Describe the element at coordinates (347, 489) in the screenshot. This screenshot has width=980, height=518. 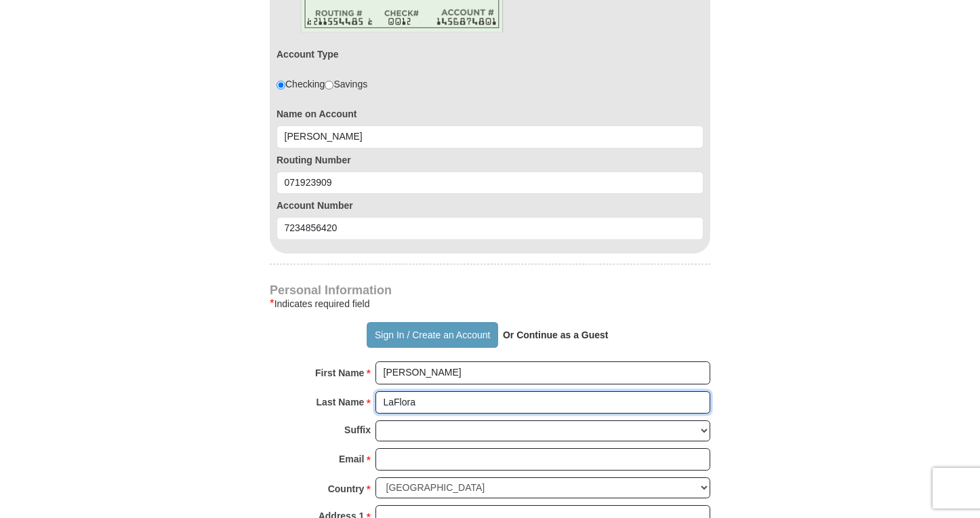
I see `strong: Country` at that location.